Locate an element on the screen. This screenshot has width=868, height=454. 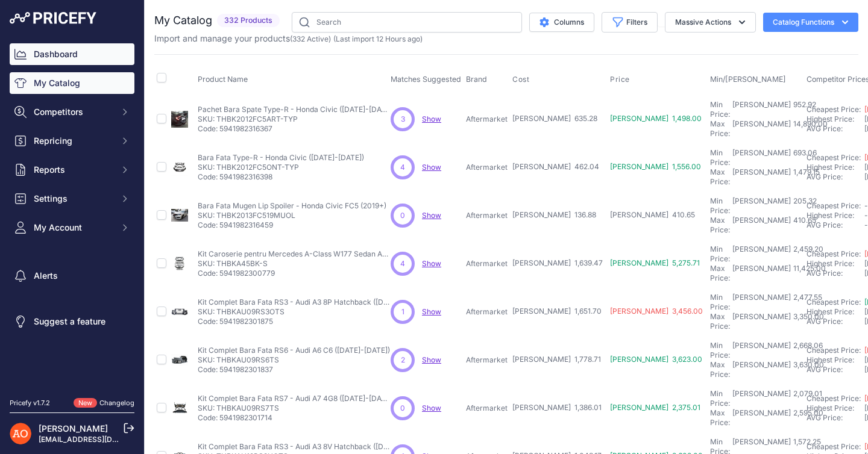
div: 14,890.00 is located at coordinates (808, 128).